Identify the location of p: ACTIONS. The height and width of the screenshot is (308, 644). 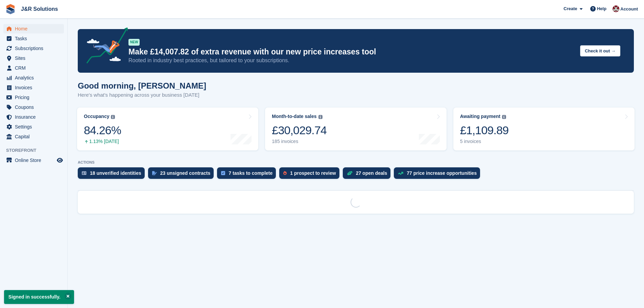
(356, 162).